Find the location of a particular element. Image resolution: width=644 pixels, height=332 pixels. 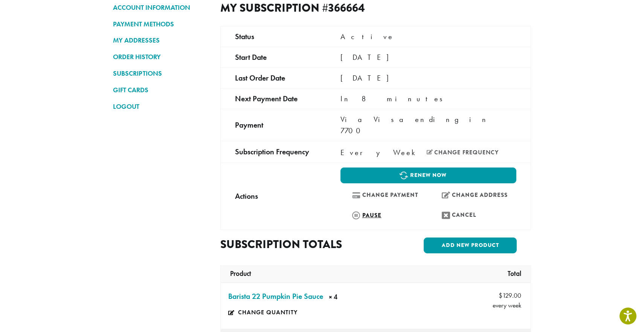

a: PAYMENT METHODS is located at coordinates (161, 24).